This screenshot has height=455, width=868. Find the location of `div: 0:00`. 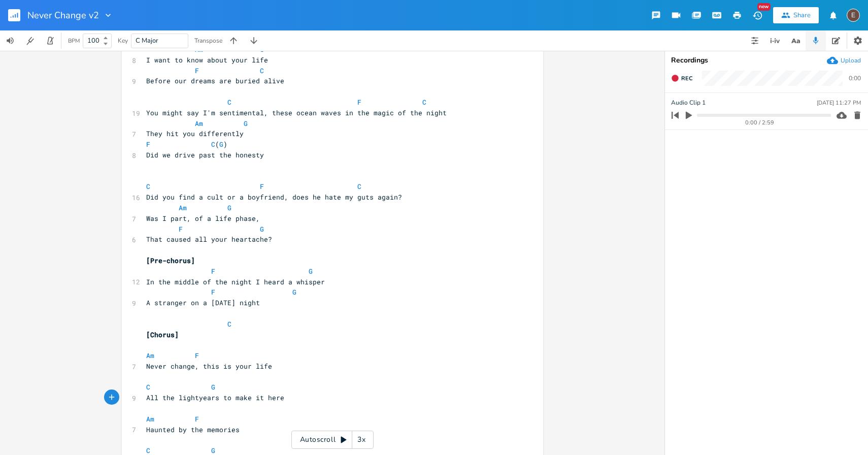

div: 0:00 is located at coordinates (855, 78).